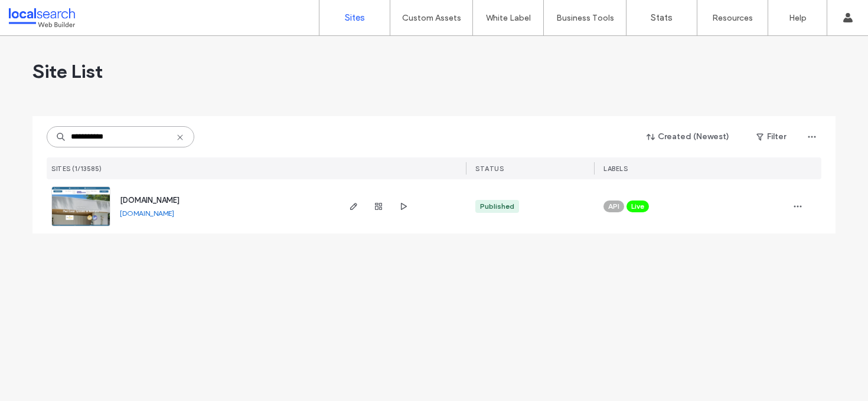  I want to click on span: SITES (1/13585), so click(76, 169).